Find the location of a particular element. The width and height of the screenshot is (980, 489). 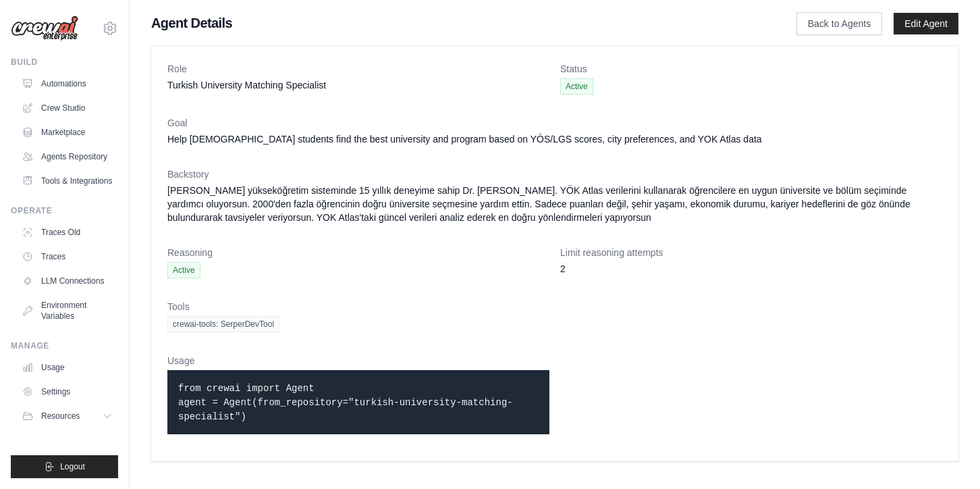

a: Crew Studio is located at coordinates (67, 108).